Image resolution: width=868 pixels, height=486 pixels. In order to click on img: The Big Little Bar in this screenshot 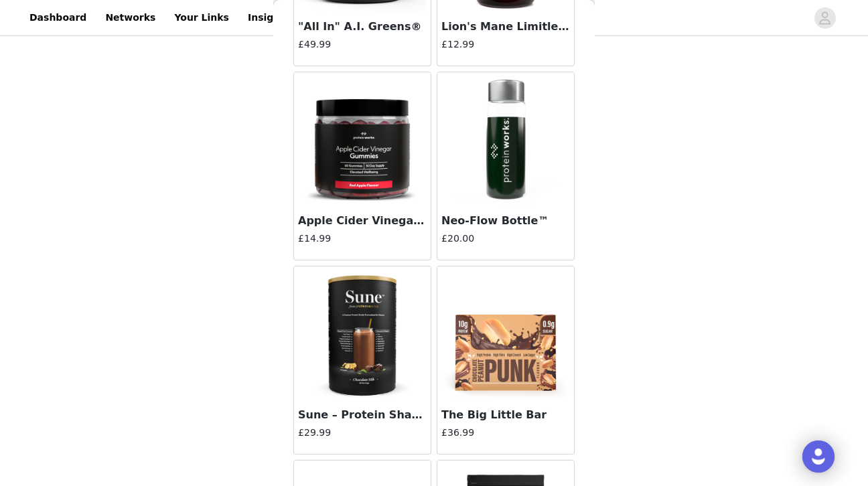, I will do `click(506, 334)`.